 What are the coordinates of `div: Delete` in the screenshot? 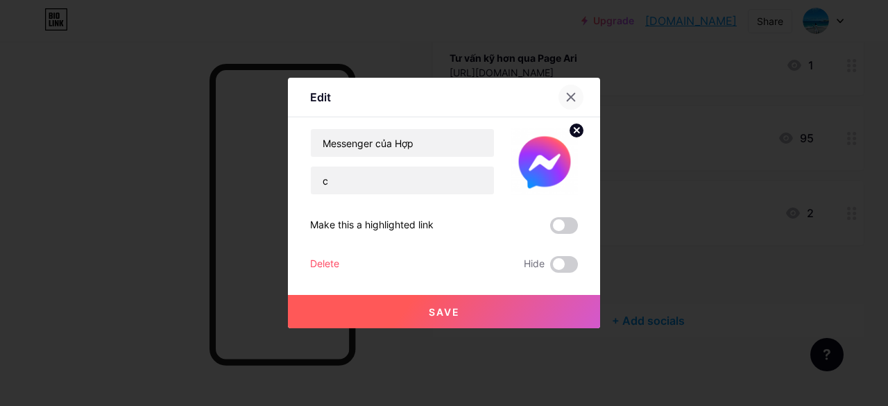 It's located at (325, 264).